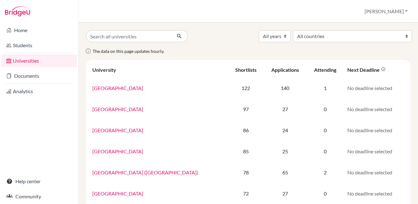  Describe the element at coordinates (39, 61) in the screenshot. I see `a: Universities` at that location.